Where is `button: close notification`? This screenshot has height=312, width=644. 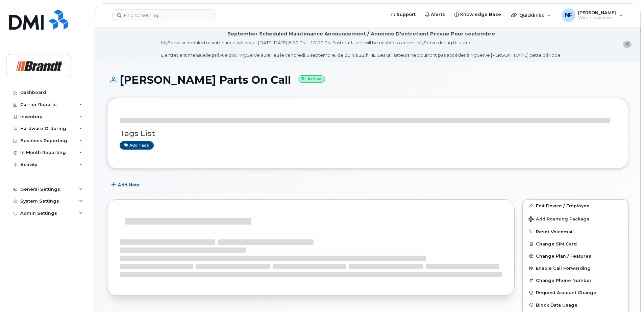
button: close notification is located at coordinates (627, 44).